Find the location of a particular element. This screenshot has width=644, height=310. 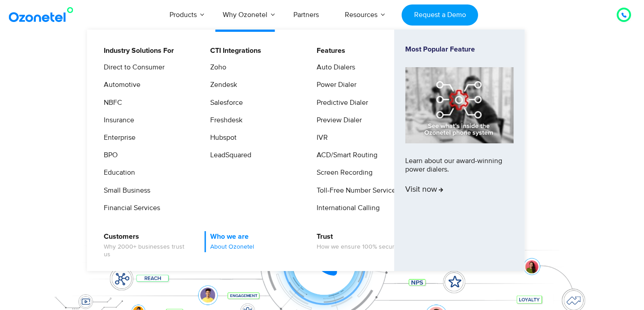

a: International Calling is located at coordinates (346, 208).